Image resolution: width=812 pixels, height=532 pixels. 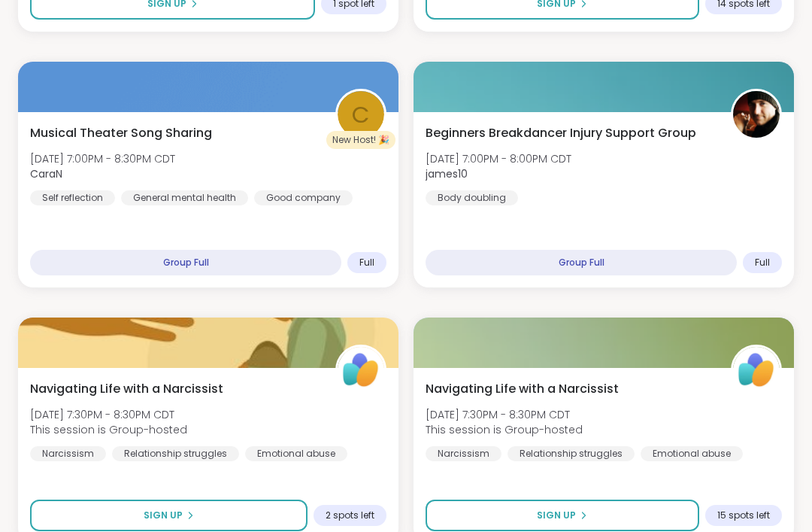 What do you see at coordinates (361, 115) in the screenshot?
I see `span: C` at bounding box center [361, 115].